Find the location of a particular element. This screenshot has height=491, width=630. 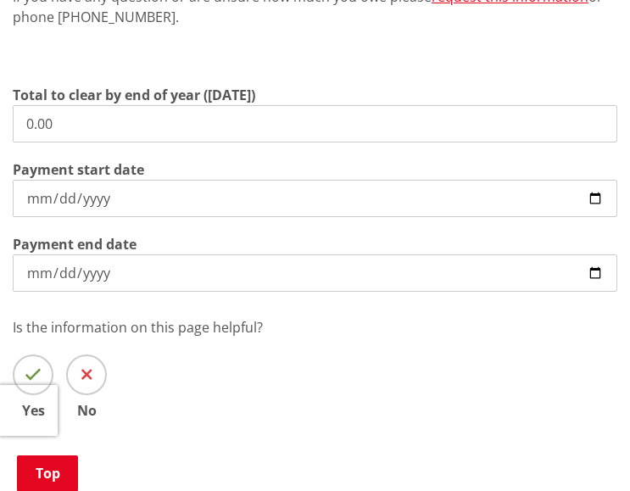

span: No is located at coordinates (86, 410).